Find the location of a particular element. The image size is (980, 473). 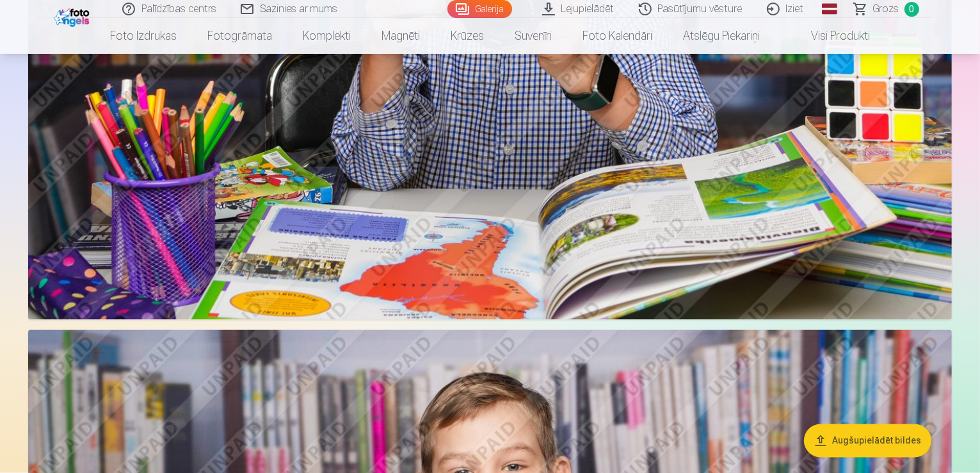

a: Fotogrāmata is located at coordinates (239, 36).